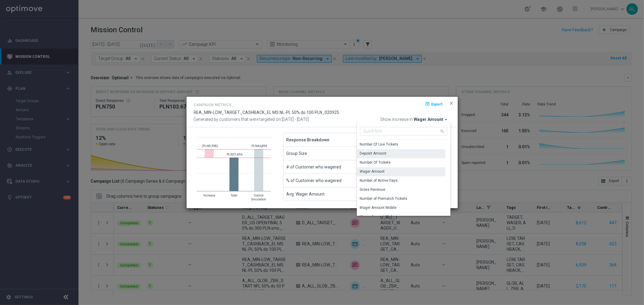 The height and width of the screenshot is (305, 644). What do you see at coordinates (384, 199) in the screenshot?
I see `div: Number of Prematch Tickets` at bounding box center [384, 199].